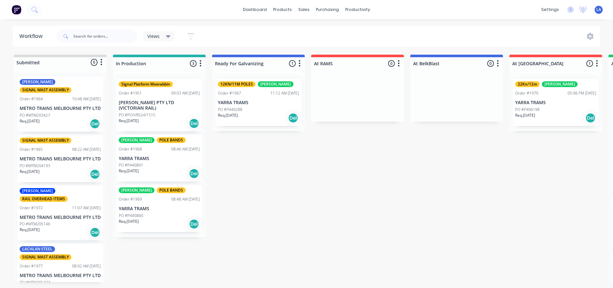 The image size is (613, 288). I want to click on span: Views, so click(154, 36).